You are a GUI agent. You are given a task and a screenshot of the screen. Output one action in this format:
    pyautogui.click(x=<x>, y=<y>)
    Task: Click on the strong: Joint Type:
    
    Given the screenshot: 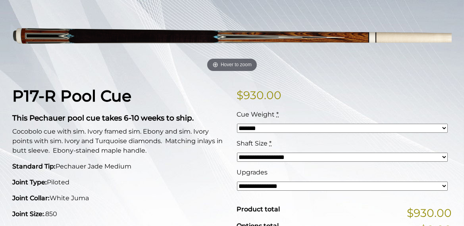 What is the action you would take?
    pyautogui.click(x=29, y=182)
    